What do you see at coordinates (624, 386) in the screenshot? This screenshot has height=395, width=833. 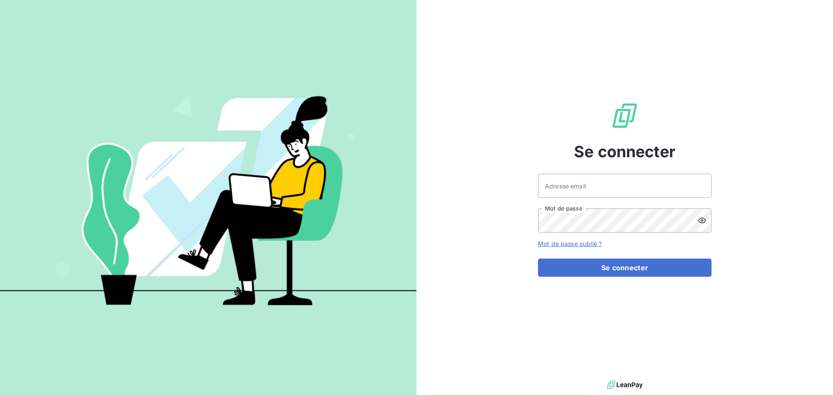 I see `img: logo` at bounding box center [624, 386].